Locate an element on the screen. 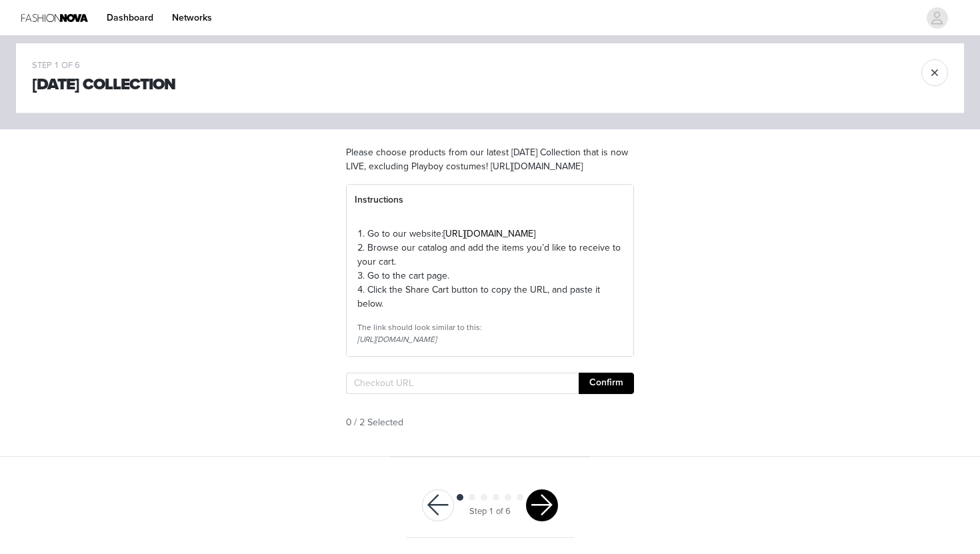  div: avatar is located at coordinates (937, 18).